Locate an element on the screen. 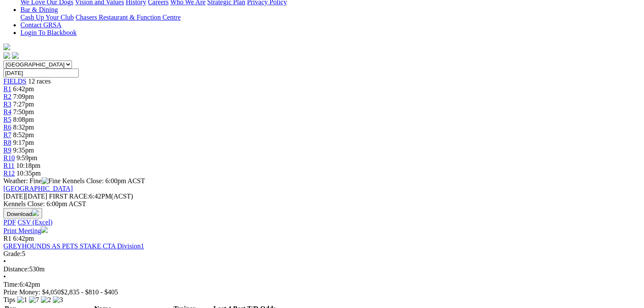  span: R12 is located at coordinates (9, 173).